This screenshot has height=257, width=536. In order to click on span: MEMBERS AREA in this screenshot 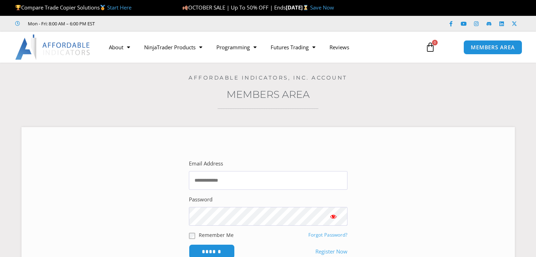, I will do `click(493, 47)`.